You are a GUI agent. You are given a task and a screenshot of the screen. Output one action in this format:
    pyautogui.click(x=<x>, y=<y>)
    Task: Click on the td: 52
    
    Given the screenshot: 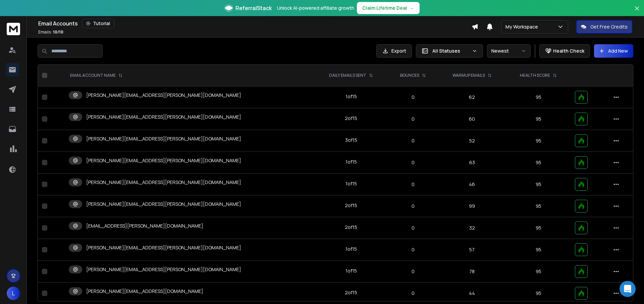 What is the action you would take?
    pyautogui.click(x=472, y=141)
    